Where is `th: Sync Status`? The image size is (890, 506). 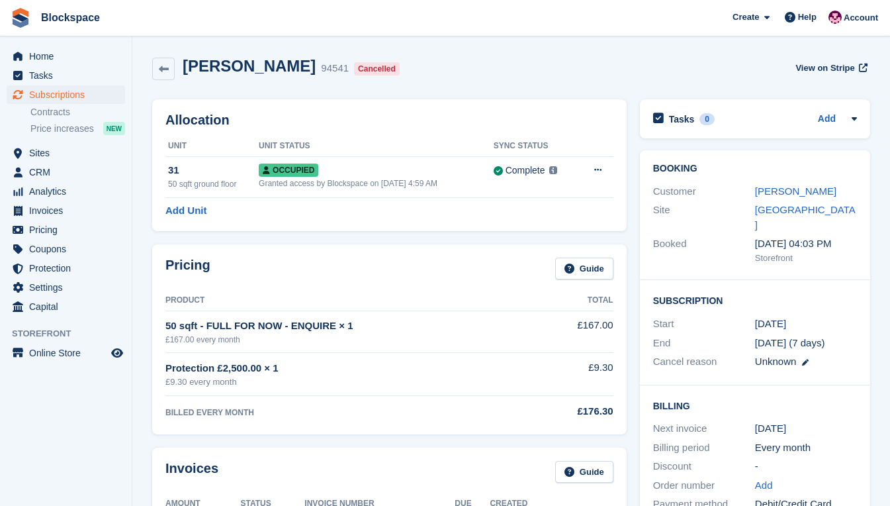 th: Sync Status is located at coordinates (535, 146).